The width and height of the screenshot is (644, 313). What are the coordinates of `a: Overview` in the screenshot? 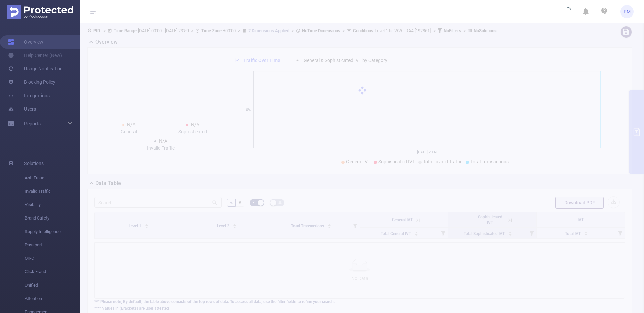 It's located at (25, 42).